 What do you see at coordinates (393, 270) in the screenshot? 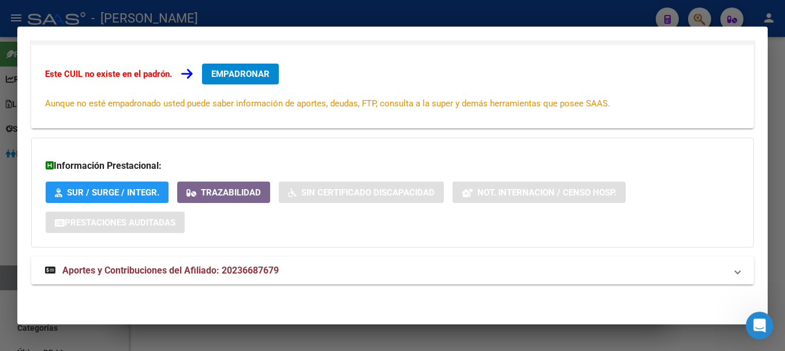
I see `mat-expansion-panel-header: Aportes y Contribuciones del Afiliado: 20236687679` at bounding box center [393, 270].